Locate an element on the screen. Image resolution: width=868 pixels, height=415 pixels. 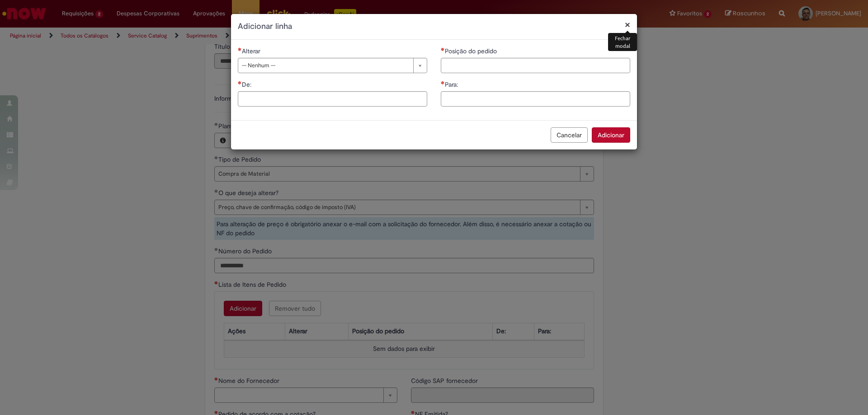
span: Para: is located at coordinates (452, 84).